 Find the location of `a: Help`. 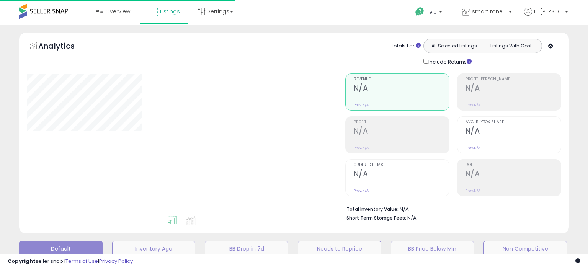

a: Help is located at coordinates (430, 13).